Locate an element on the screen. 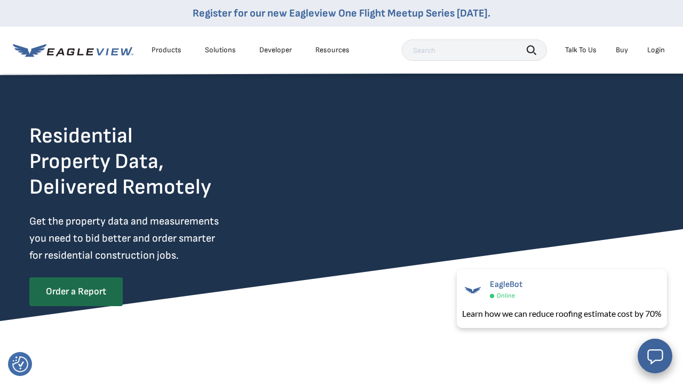 Image resolution: width=683 pixels, height=384 pixels. div: Login is located at coordinates (656, 50).